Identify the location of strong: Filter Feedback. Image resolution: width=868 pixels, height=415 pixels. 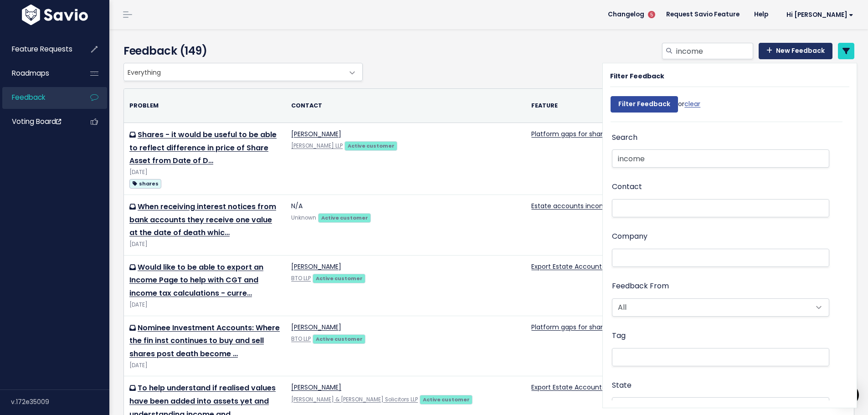
(637, 76).